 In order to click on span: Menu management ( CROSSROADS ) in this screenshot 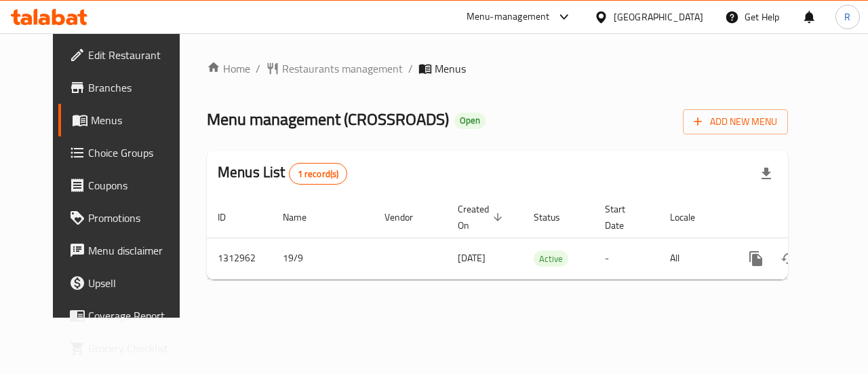, I will do `click(327, 119)`.